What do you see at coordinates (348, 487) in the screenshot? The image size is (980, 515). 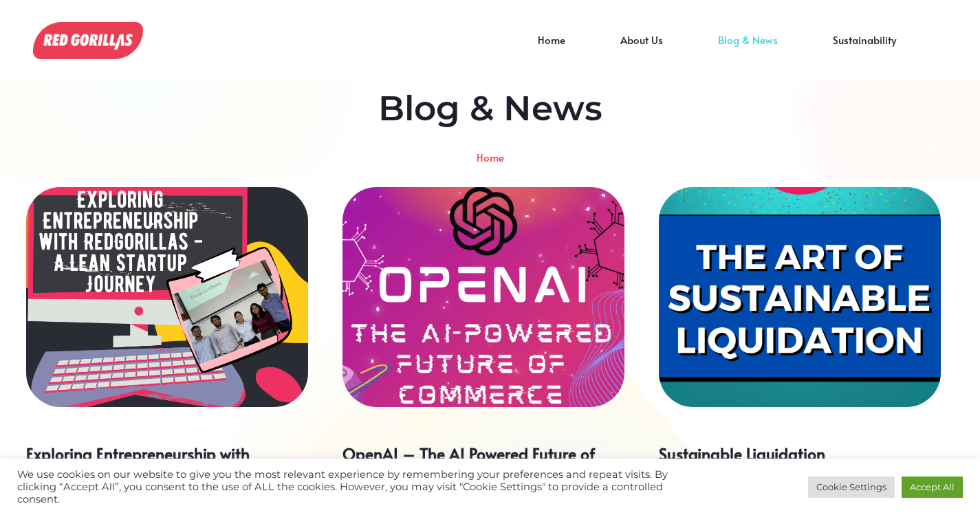 I see `div: We use cookies on our website to give you the most relevant experience by remembering your prefer...` at bounding box center [348, 487].